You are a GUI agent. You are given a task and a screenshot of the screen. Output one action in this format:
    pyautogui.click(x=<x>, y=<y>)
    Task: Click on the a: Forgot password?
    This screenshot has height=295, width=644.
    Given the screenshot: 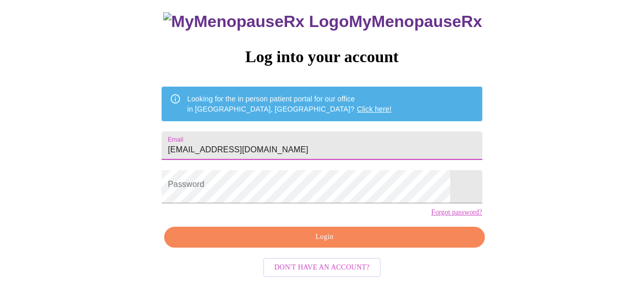 What is the action you would take?
    pyautogui.click(x=457, y=213)
    